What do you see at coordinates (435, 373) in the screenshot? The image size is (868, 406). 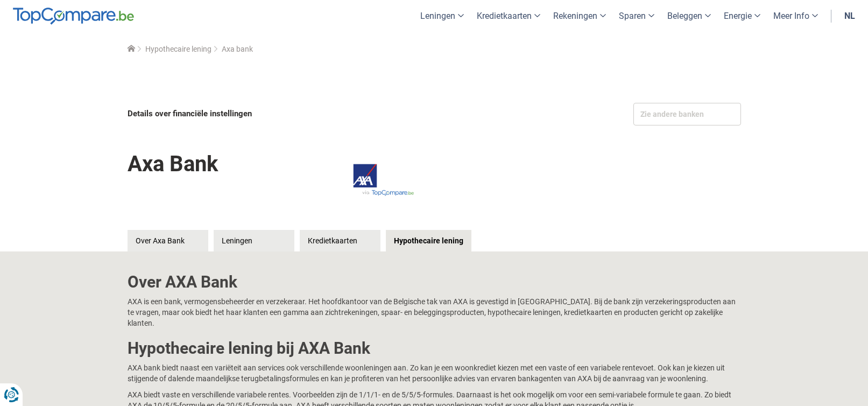 I see `p: AXA bank biedt naast een variëteit aan services ook verschillende woonleningen aan. Zo kan je een...` at bounding box center [435, 373].